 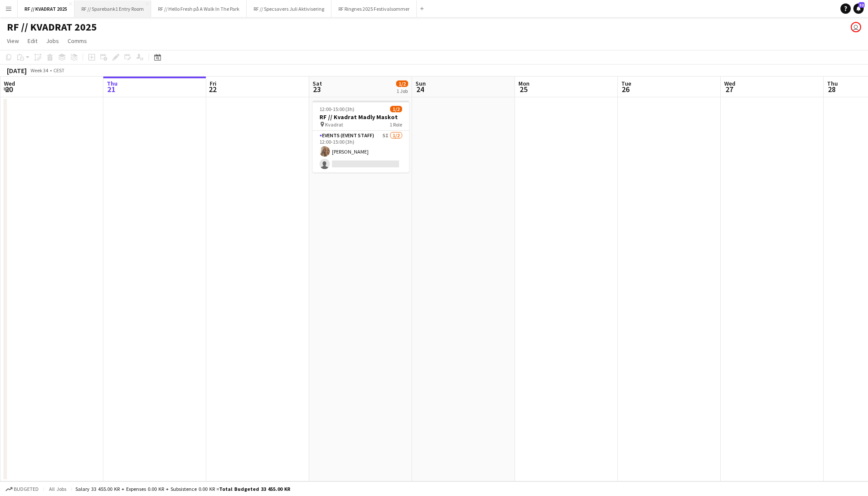 What do you see at coordinates (831, 89) in the screenshot?
I see `span: 28` at bounding box center [831, 89].